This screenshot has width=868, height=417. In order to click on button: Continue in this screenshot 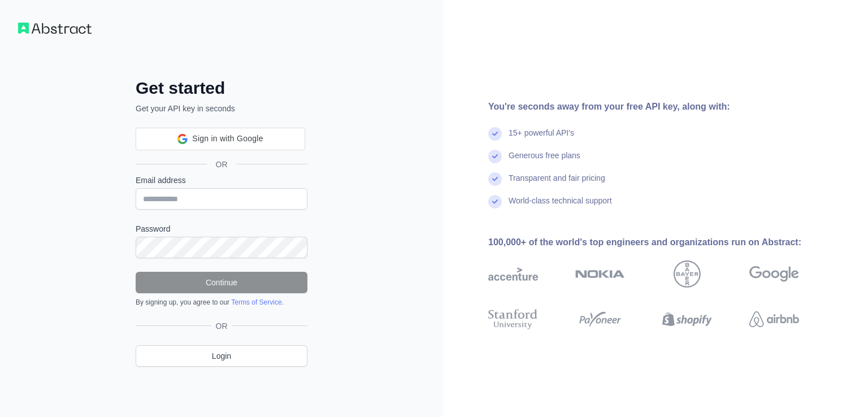, I will do `click(221, 282)`.